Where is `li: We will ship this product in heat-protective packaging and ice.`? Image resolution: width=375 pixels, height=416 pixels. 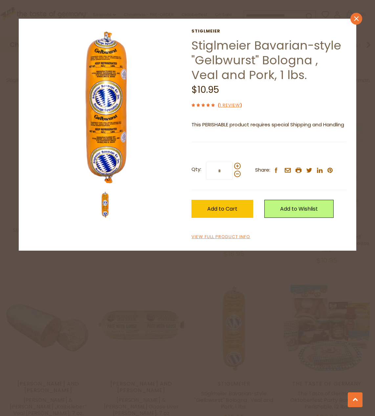
li: We will ship this product in heat-protective packaging and ice. is located at coordinates (272, 138).